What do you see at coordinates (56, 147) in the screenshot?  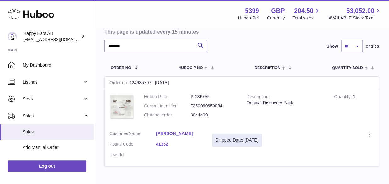 I see `span: Add Manual Order` at bounding box center [56, 147].